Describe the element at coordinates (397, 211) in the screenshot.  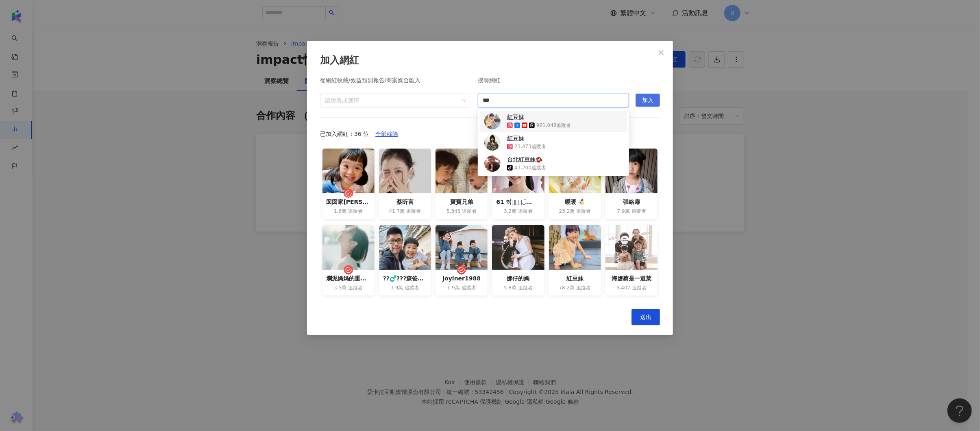
I see `span: 41.7萬` at that location.